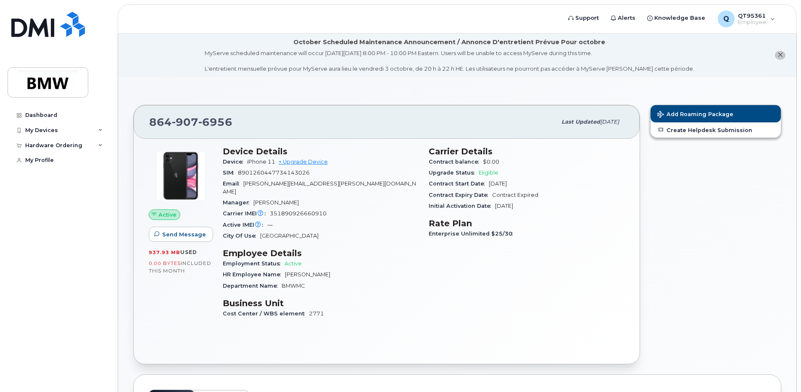 This screenshot has width=801, height=392. What do you see at coordinates (716, 113) in the screenshot?
I see `button: Add Roaming Package` at bounding box center [716, 113].